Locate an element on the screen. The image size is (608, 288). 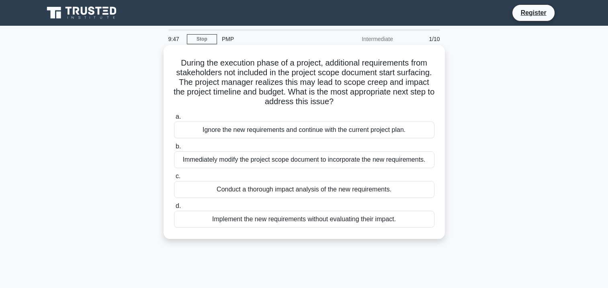
a: Stop is located at coordinates (202, 39).